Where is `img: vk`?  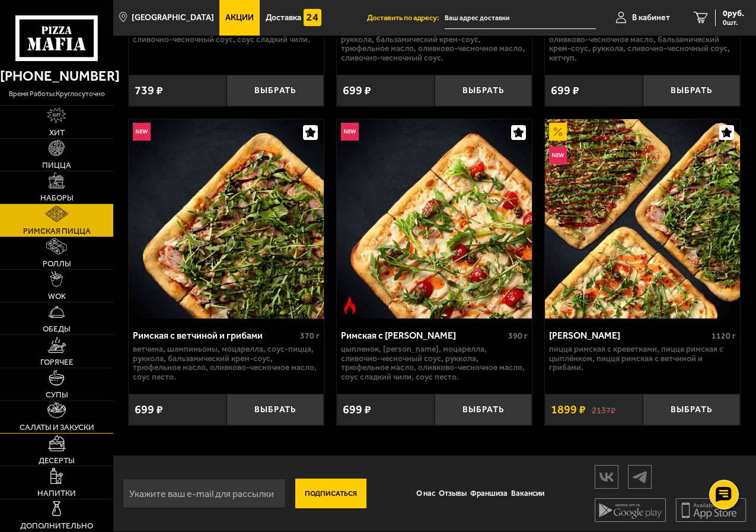 img: vk is located at coordinates (606, 477).